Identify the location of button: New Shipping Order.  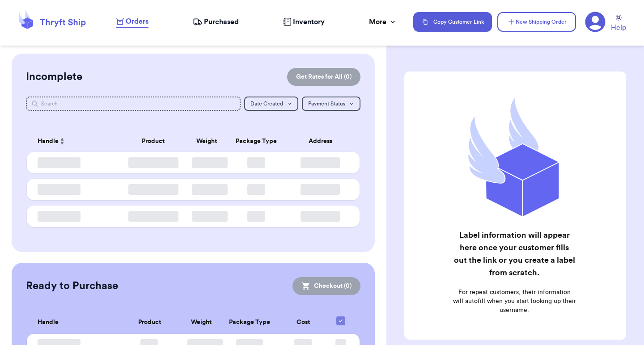
(536, 22).